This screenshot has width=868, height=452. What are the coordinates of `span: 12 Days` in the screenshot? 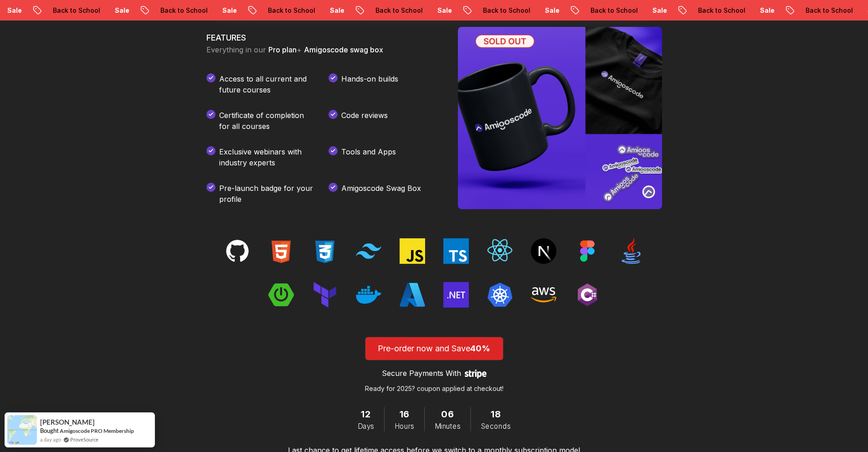 It's located at (365, 414).